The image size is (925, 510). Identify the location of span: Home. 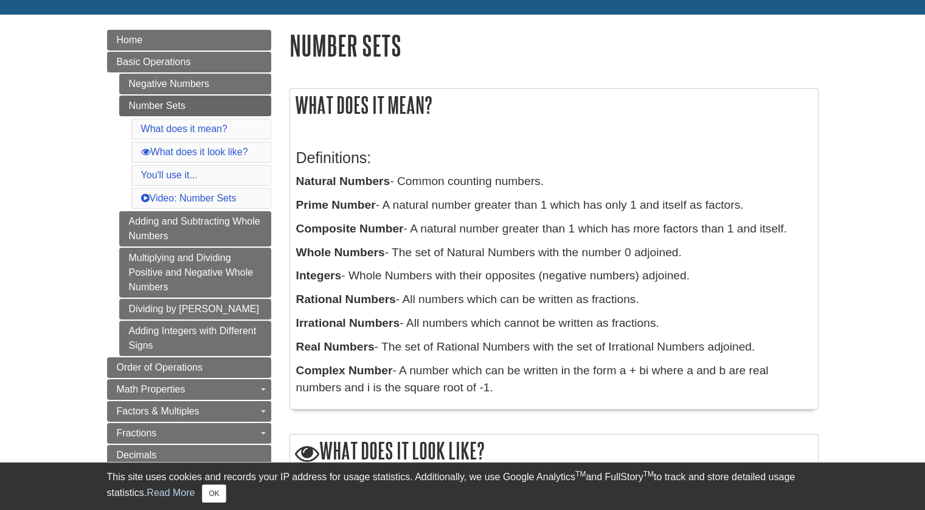
(130, 40).